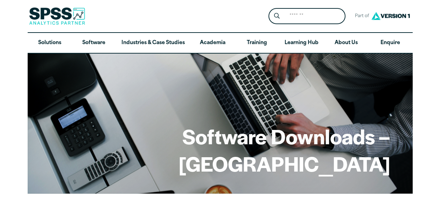  What do you see at coordinates (390, 16) in the screenshot?
I see `img: Version1 Logo` at bounding box center [390, 16].